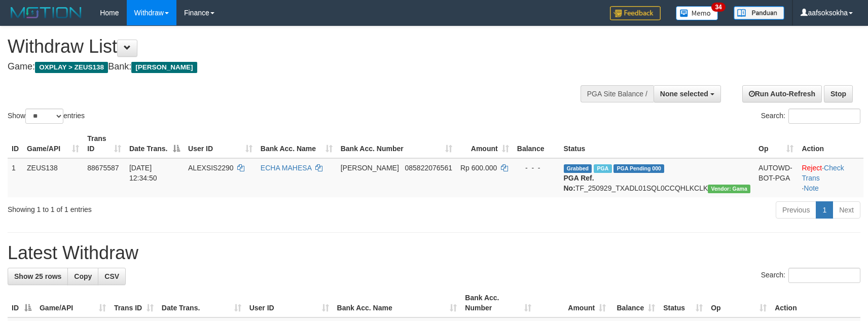  I want to click on h1: Latest Withdraw, so click(434, 253).